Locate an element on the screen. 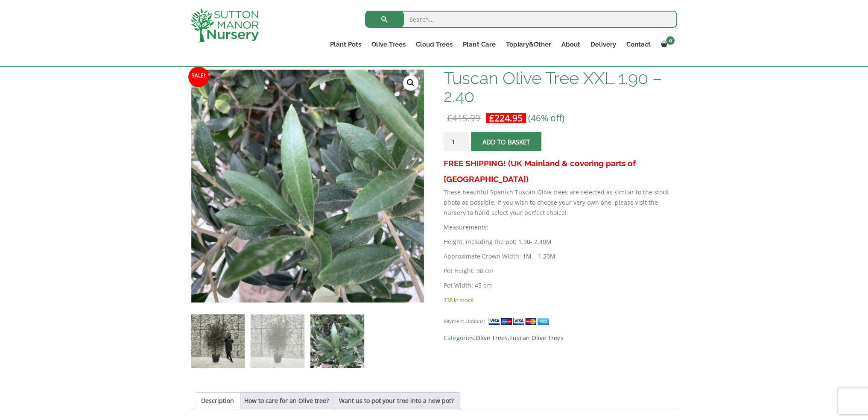 This screenshot has height=420, width=868. span: Sale! is located at coordinates (198, 77).